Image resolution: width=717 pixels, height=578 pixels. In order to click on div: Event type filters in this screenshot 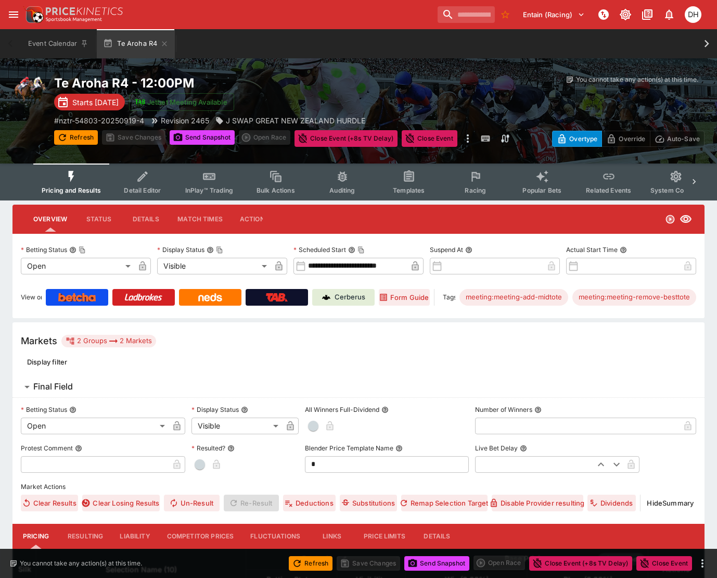, I will do `click(359, 182)`.